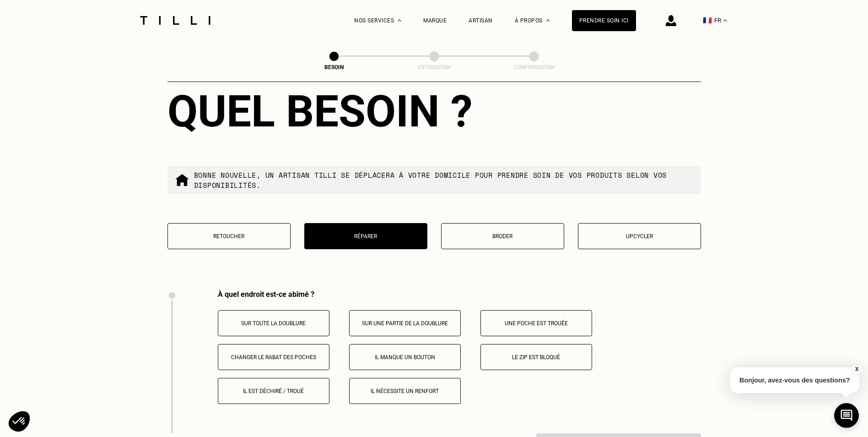 The image size is (868, 437). I want to click on button: Retoucher, so click(229, 236).